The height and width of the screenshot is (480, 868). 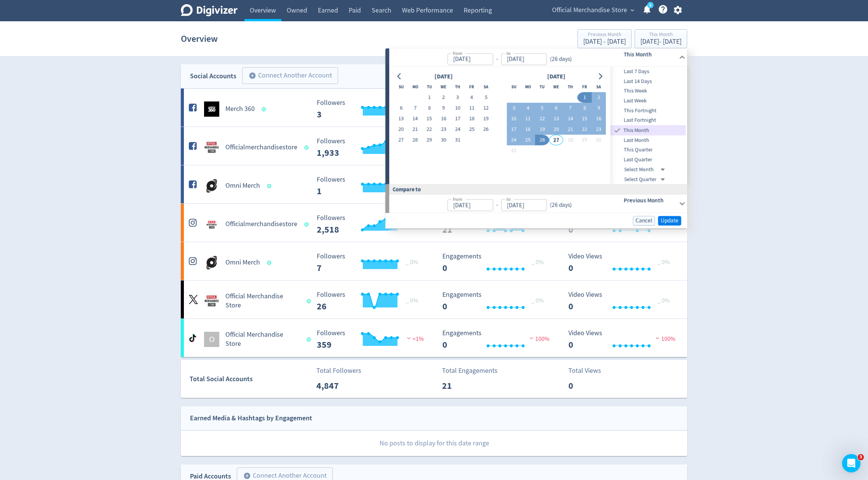 What do you see at coordinates (648, 121) in the screenshot?
I see `div: Last Fortnight` at bounding box center [648, 121].